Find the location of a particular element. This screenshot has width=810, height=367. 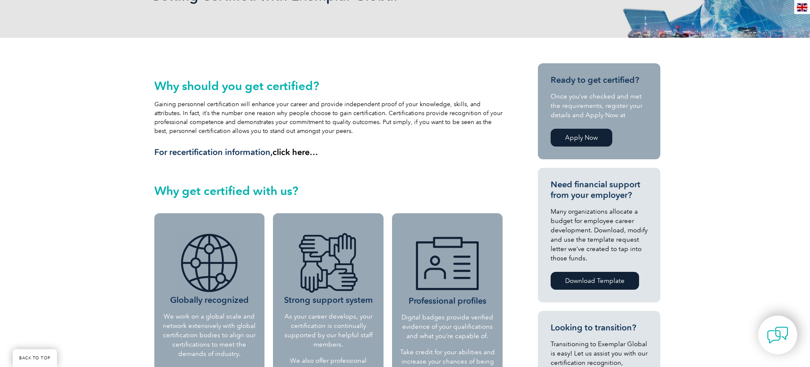

h3: Professional profiles is located at coordinates (447, 269).